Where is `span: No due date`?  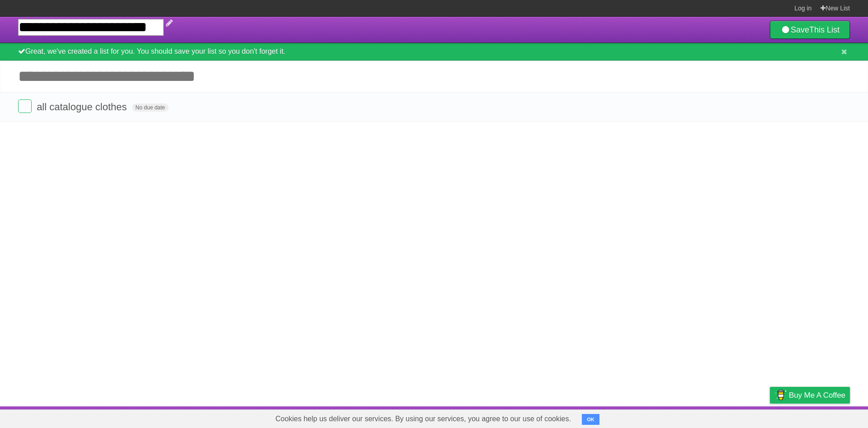
span: No due date is located at coordinates (150, 108).